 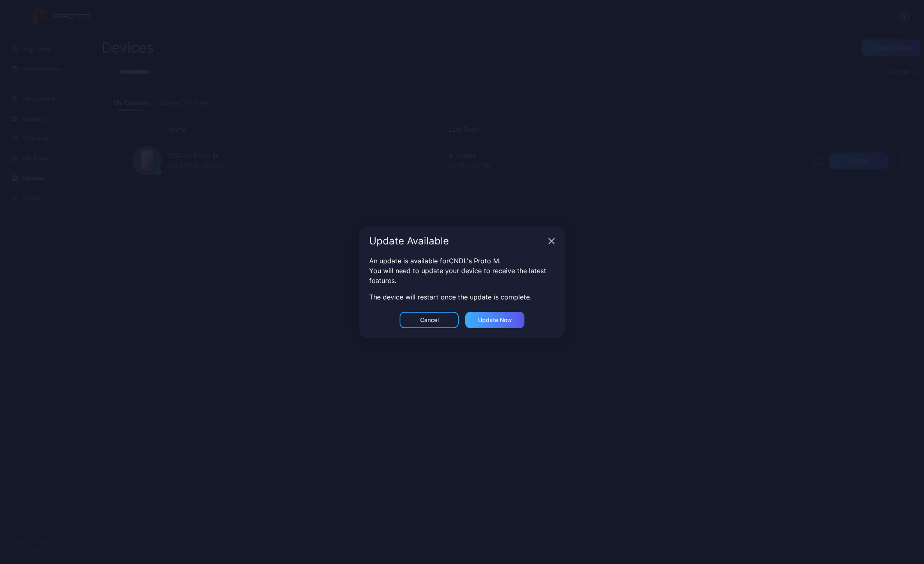 What do you see at coordinates (495, 320) in the screenshot?
I see `div: Update now` at bounding box center [495, 320].